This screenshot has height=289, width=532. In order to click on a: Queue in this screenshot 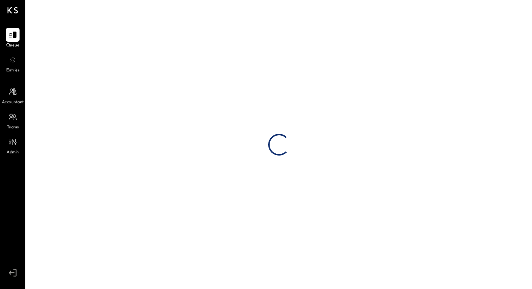, I will do `click(13, 38)`.